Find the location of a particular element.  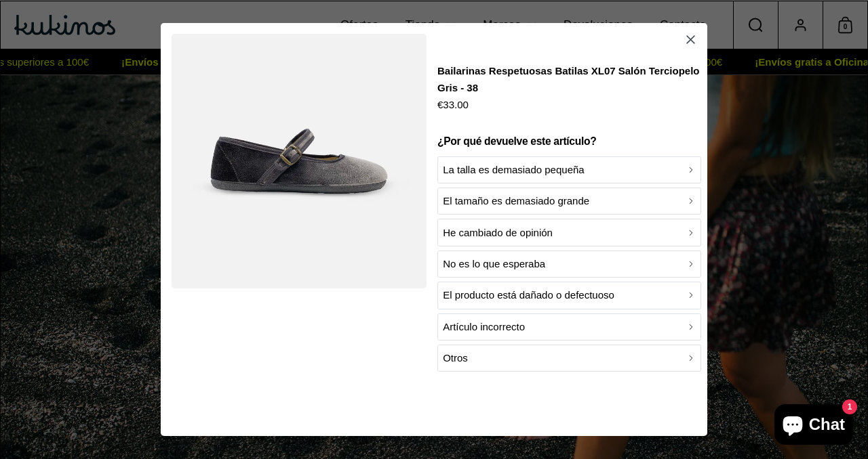

p: Artículo incorrecto is located at coordinates (483, 327).